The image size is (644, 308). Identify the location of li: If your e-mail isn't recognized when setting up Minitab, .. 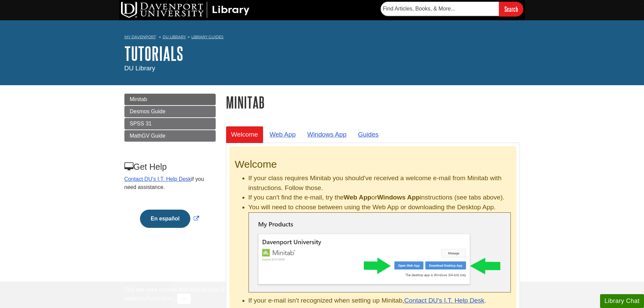
(380, 301).